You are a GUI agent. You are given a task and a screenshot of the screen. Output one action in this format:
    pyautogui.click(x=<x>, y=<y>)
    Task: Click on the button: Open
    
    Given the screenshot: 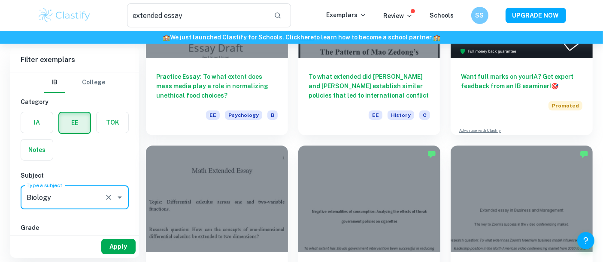 What is the action you would take?
    pyautogui.click(x=120, y=198)
    